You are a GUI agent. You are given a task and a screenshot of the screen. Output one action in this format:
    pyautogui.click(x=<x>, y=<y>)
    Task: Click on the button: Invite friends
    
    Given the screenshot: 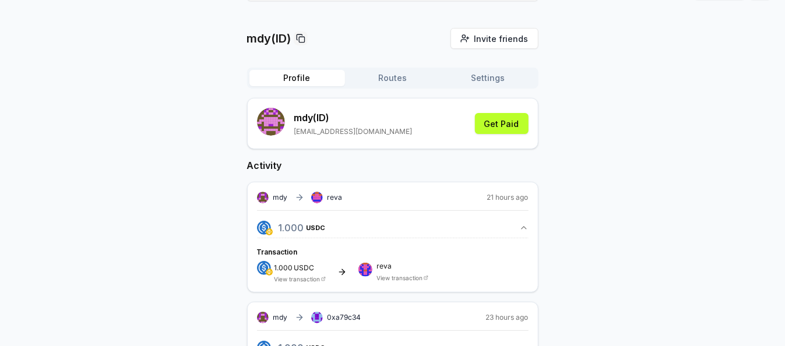 What is the action you would take?
    pyautogui.click(x=494, y=38)
    